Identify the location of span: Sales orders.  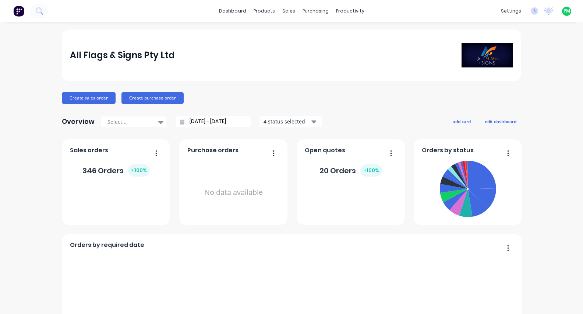
(89, 150).